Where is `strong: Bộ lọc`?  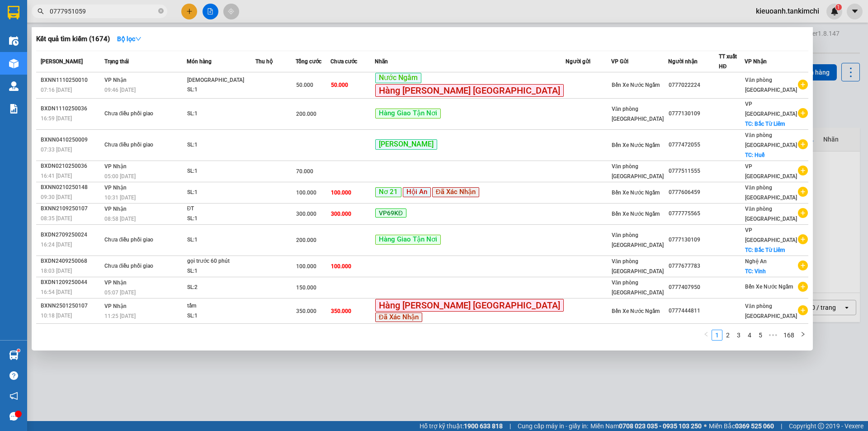
strong: Bộ lọc is located at coordinates (129, 39).